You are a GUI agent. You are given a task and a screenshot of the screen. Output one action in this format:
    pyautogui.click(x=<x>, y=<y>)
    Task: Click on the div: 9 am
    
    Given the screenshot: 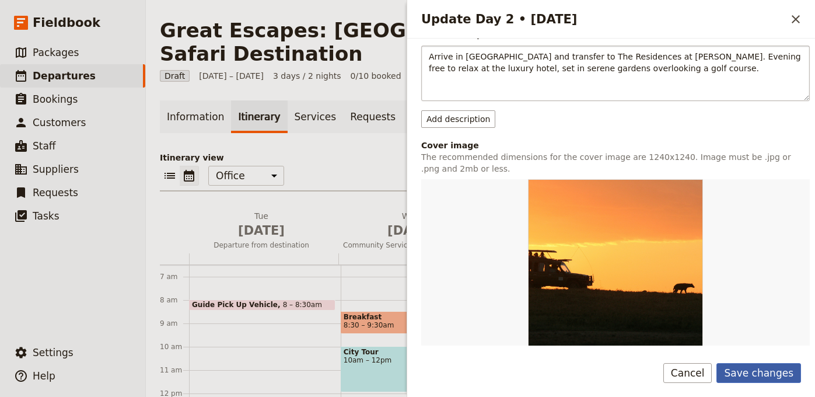 What is the action you would take?
    pyautogui.click(x=174, y=323)
    